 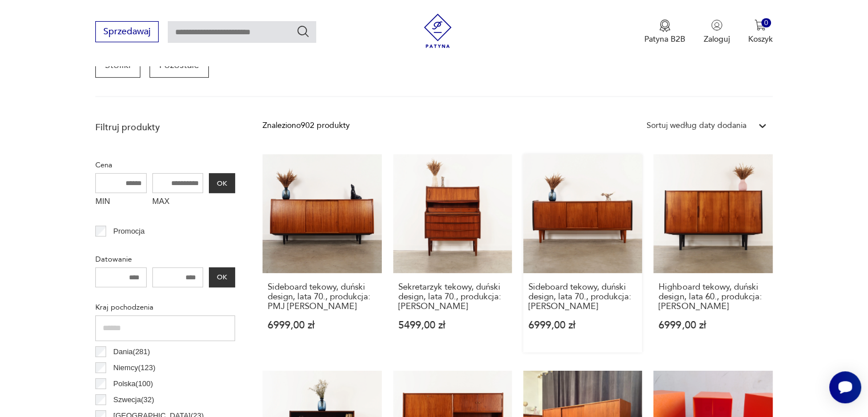 What do you see at coordinates (697, 125) in the screenshot?
I see `div: Sortuj według daty dodania` at bounding box center [697, 125].